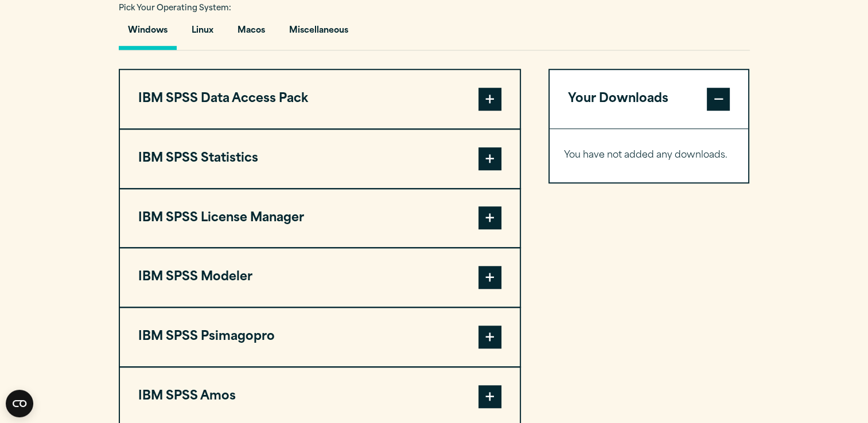  What do you see at coordinates (20, 404) in the screenshot?
I see `button: Open CMP widget` at bounding box center [20, 404].